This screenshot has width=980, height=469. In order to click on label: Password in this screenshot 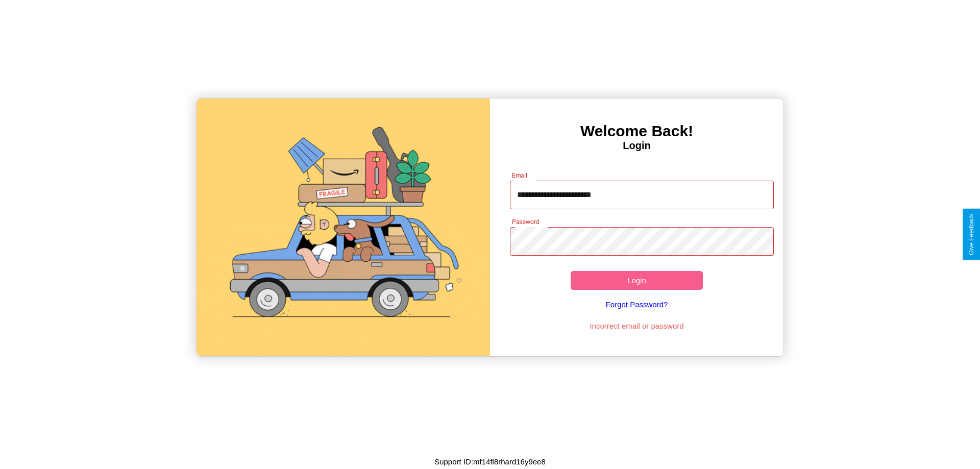, I will do `click(525, 221)`.